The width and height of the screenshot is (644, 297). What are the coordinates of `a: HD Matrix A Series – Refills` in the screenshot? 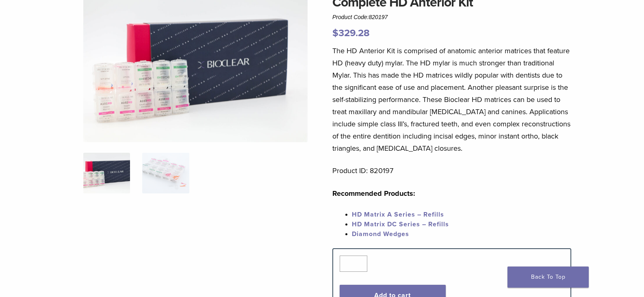 It's located at (398, 215).